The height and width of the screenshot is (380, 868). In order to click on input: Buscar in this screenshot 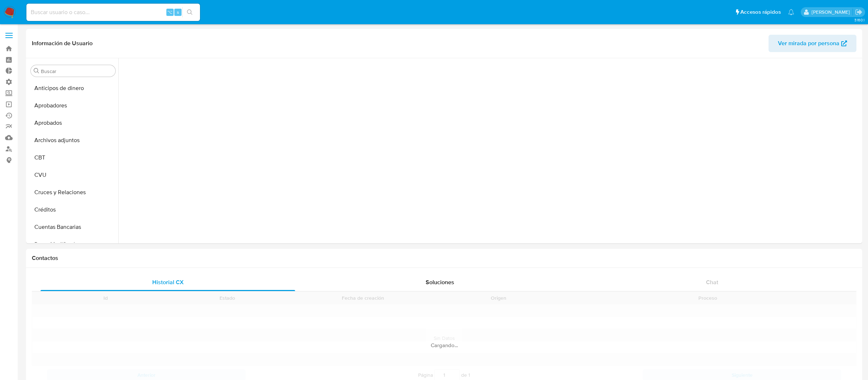, I will do `click(76, 71)`.